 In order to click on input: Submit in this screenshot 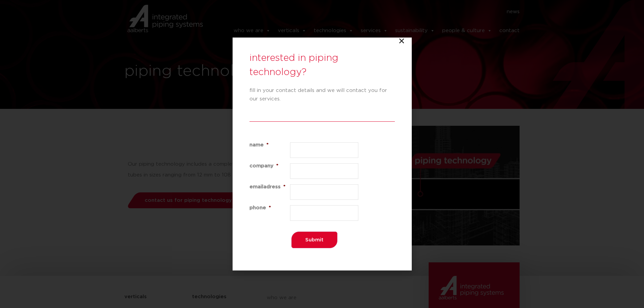, I will do `click(314, 240)`.